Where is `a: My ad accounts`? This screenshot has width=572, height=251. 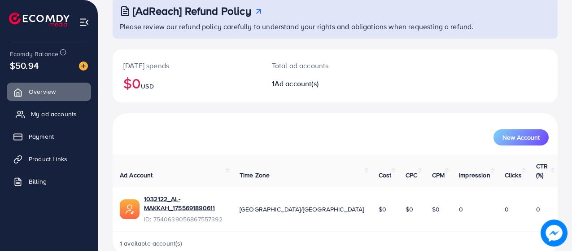 a: My ad accounts is located at coordinates (49, 114).